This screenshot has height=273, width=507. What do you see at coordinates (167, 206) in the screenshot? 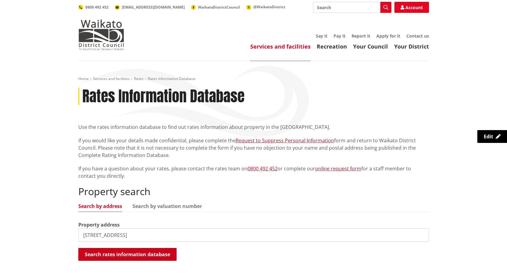
I see `a: Search by valuation number` at bounding box center [167, 206].